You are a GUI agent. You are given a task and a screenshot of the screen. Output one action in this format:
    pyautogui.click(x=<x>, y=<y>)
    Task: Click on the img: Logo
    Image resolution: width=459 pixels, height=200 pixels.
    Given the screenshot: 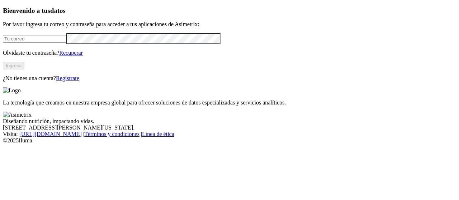 What is the action you would take?
    pyautogui.click(x=12, y=91)
    